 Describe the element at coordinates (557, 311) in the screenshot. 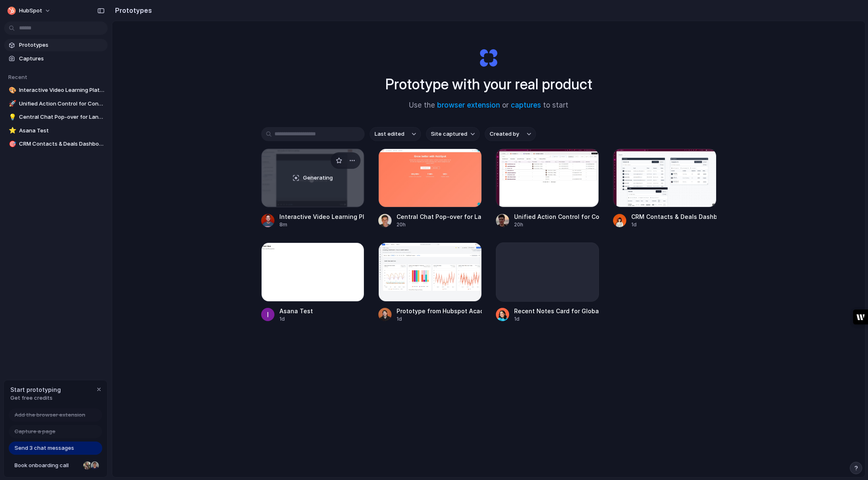

I see `div: Recent Notes Card for Global Home` at that location.